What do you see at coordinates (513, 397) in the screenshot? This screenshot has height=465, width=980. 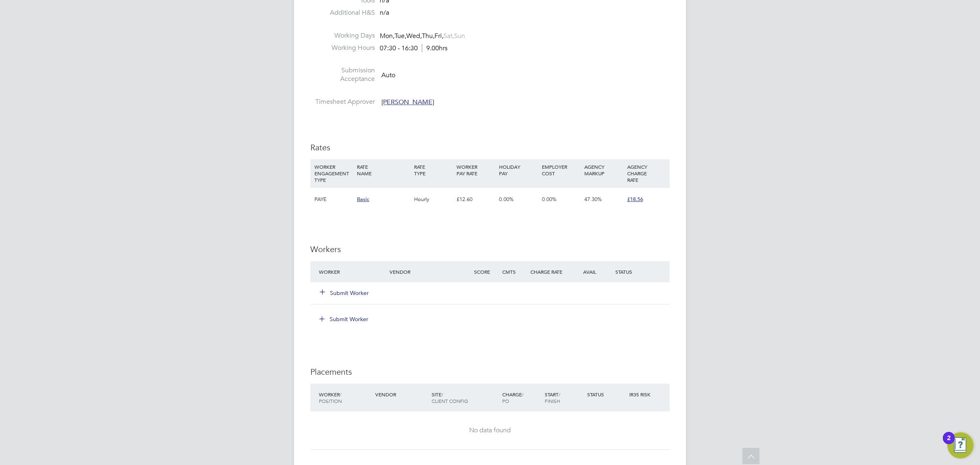 I see `span: / PO` at bounding box center [513, 397].